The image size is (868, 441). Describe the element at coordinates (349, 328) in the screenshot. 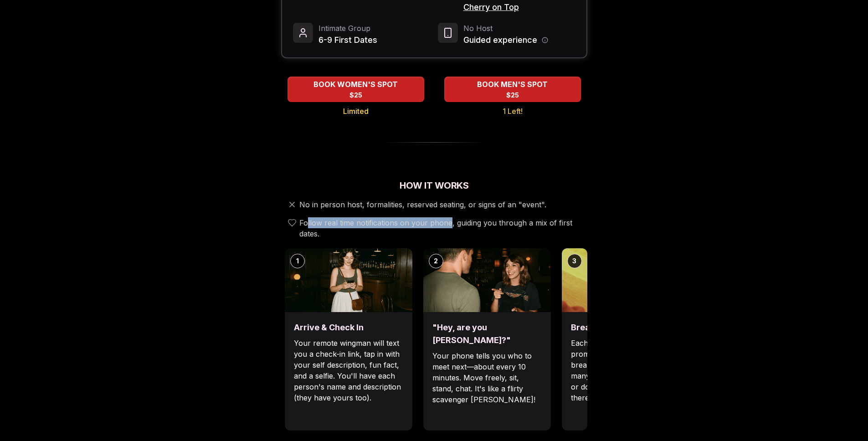

I see `h3: Arrive & Check In` at that location.